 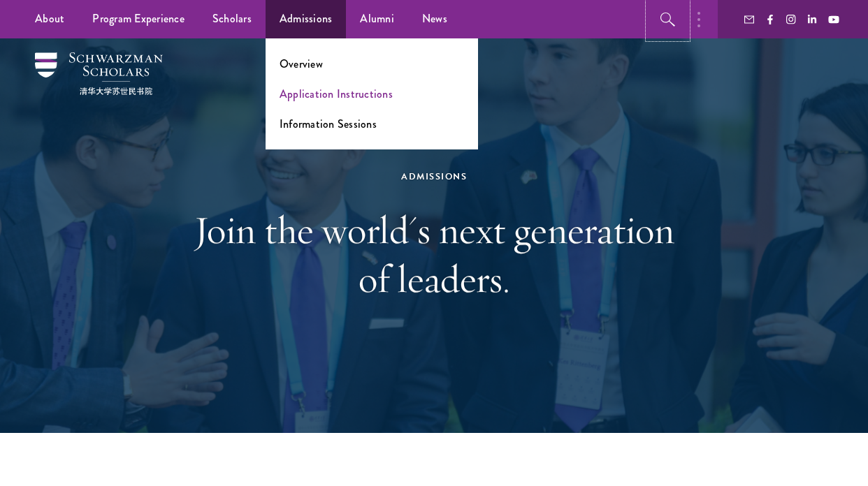 What do you see at coordinates (434, 177) in the screenshot?
I see `div: Admissions` at bounding box center [434, 177].